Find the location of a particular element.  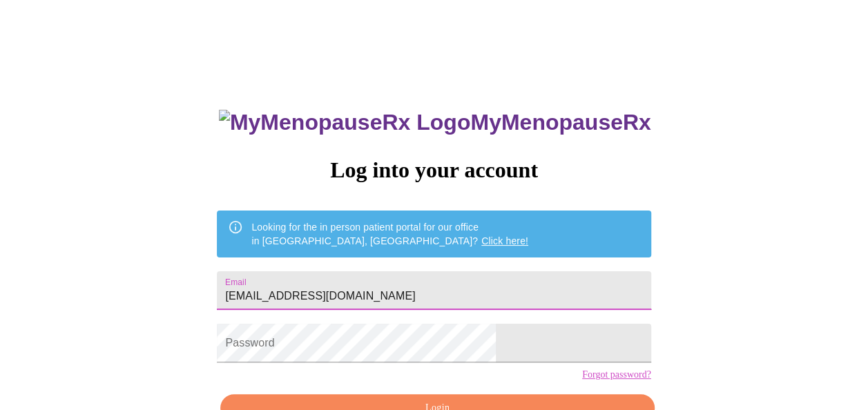

h3: Log into your account is located at coordinates (434, 170).